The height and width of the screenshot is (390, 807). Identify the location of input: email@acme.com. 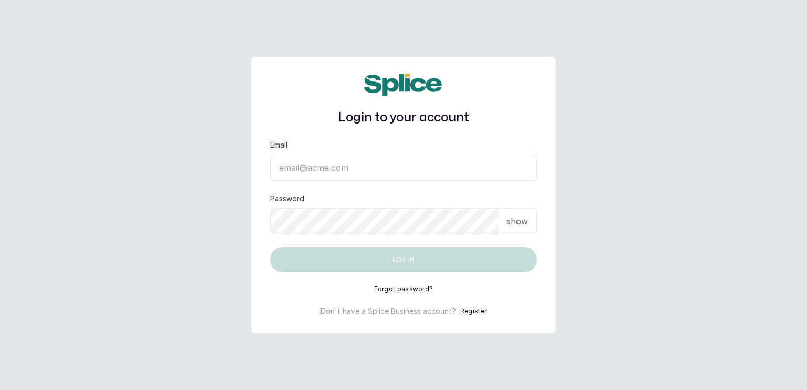
(403, 168).